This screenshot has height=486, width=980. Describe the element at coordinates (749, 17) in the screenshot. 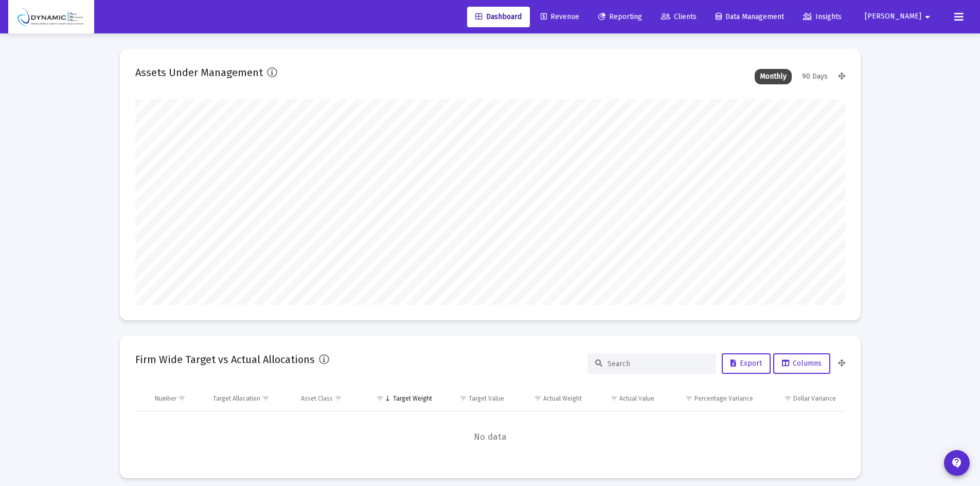

I see `a: Data Management` at that location.